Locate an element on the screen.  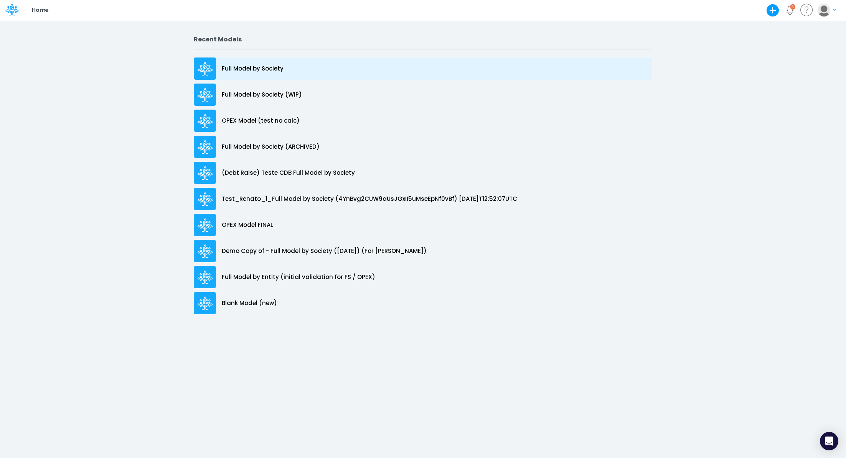
a: Full Model by Society is located at coordinates (423, 69).